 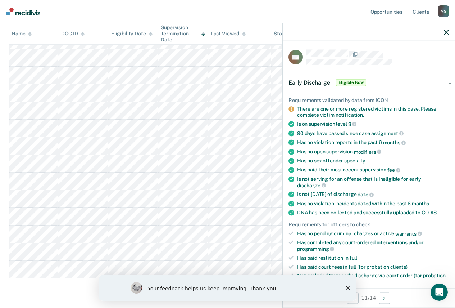 What do you see at coordinates (409, 233) in the screenshot?
I see `span: warrants` at bounding box center [409, 233].